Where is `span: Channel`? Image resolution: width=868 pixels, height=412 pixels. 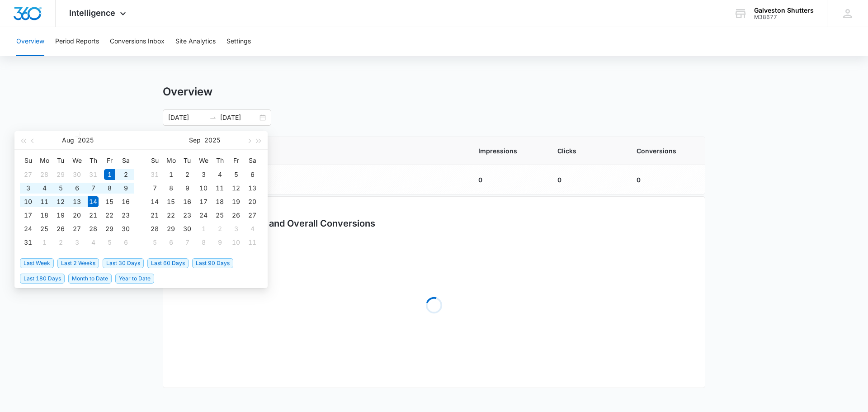
span: Channel is located at coordinates (317, 150).